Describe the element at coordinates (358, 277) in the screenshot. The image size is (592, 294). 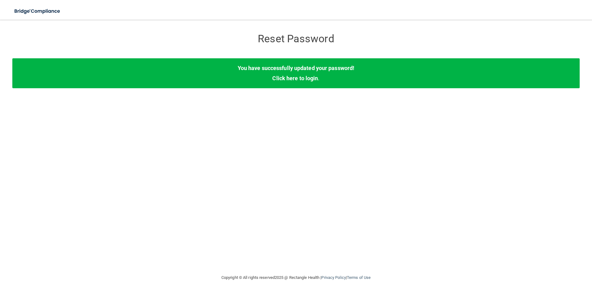
I see `a: Terms of Use` at that location.